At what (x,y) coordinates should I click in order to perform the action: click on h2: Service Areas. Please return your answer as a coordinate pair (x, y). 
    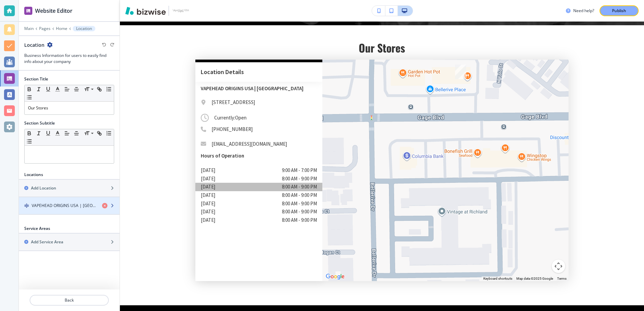
    Looking at the image, I should click on (37, 228).